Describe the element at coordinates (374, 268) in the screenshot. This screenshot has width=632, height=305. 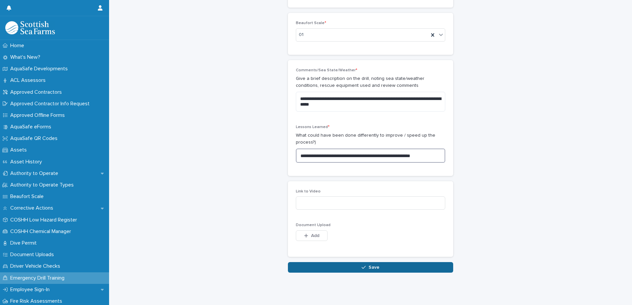
I see `span: Save` at that location.